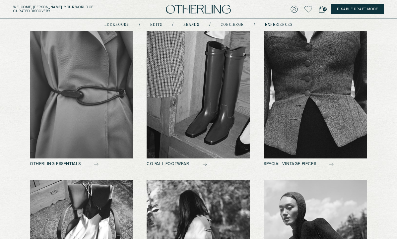 This screenshot has width=397, height=239. Describe the element at coordinates (315, 164) in the screenshot. I see `h2: SPECIAL VINTAGE PIECES` at that location.